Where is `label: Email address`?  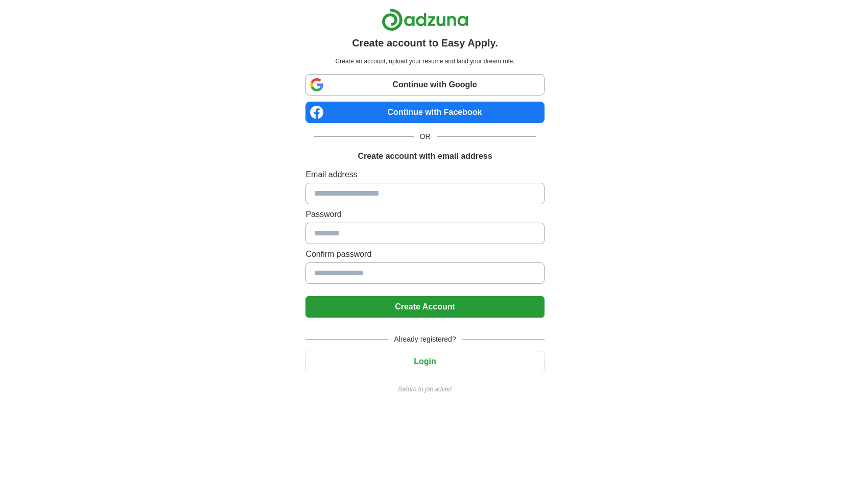
label: Email address is located at coordinates (425, 175).